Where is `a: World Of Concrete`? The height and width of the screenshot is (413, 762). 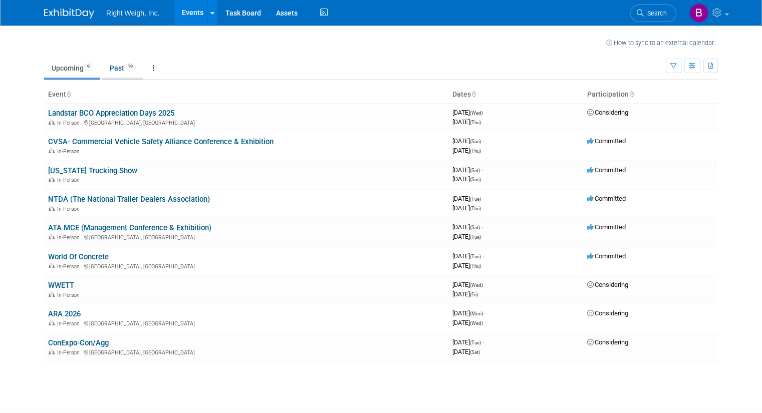 a: World Of Concrete is located at coordinates (78, 257).